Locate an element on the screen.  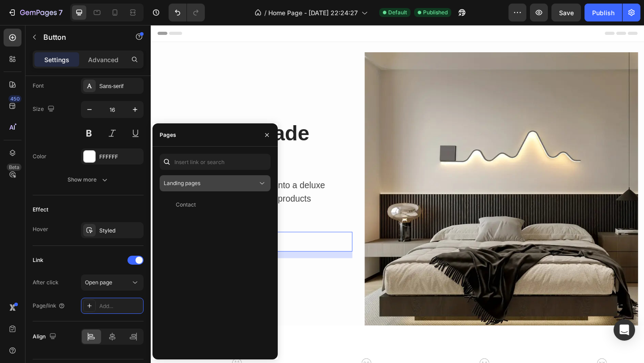
div: Open Intercom Messenger is located at coordinates (624, 330).